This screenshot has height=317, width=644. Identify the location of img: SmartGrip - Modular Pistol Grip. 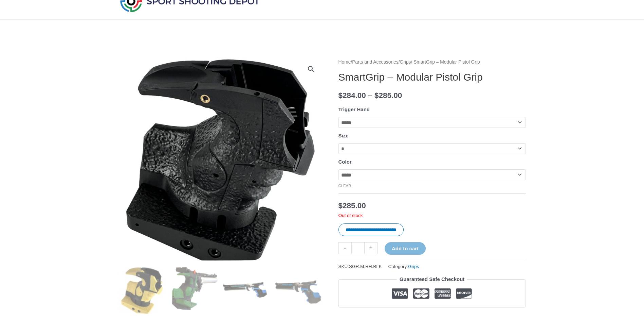
(142, 290).